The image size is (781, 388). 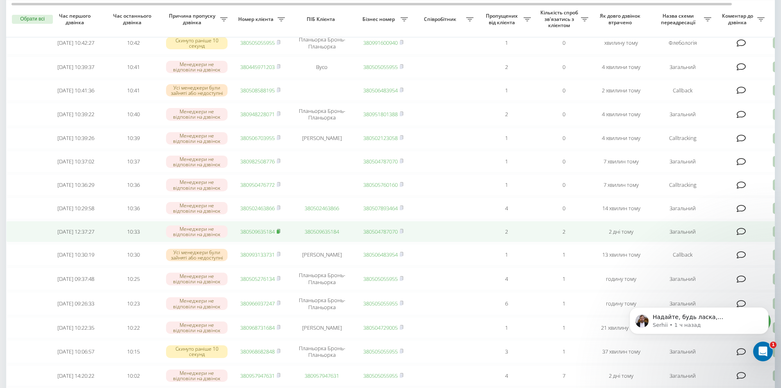 What do you see at coordinates (621, 208) in the screenshot?
I see `td: 14 хвилин тому` at bounding box center [621, 208].